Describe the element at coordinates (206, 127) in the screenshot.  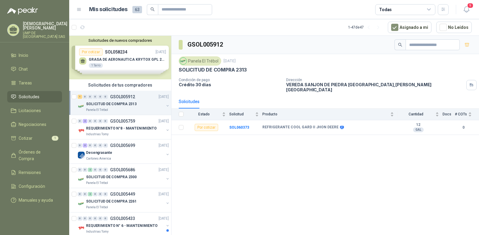
I see `div: Por cotizar` at that location.